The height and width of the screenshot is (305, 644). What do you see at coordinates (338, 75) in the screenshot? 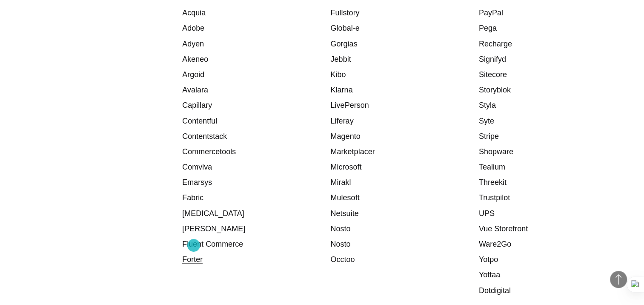
I see `a: Kibo` at bounding box center [338, 75].